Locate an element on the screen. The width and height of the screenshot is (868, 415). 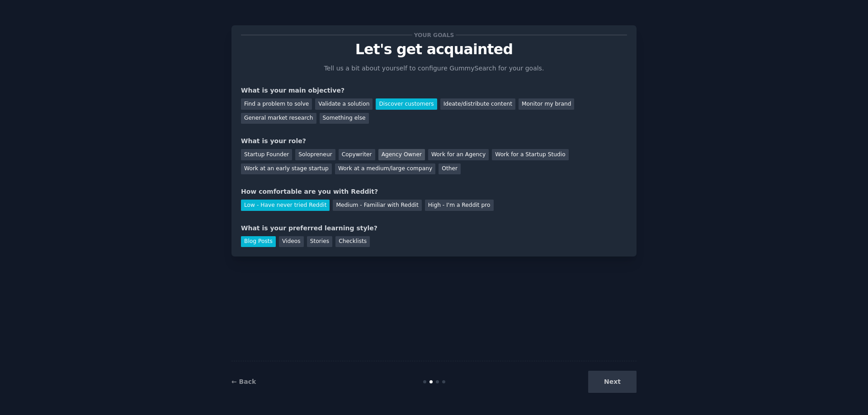
div: Copywriter is located at coordinates (357, 154).